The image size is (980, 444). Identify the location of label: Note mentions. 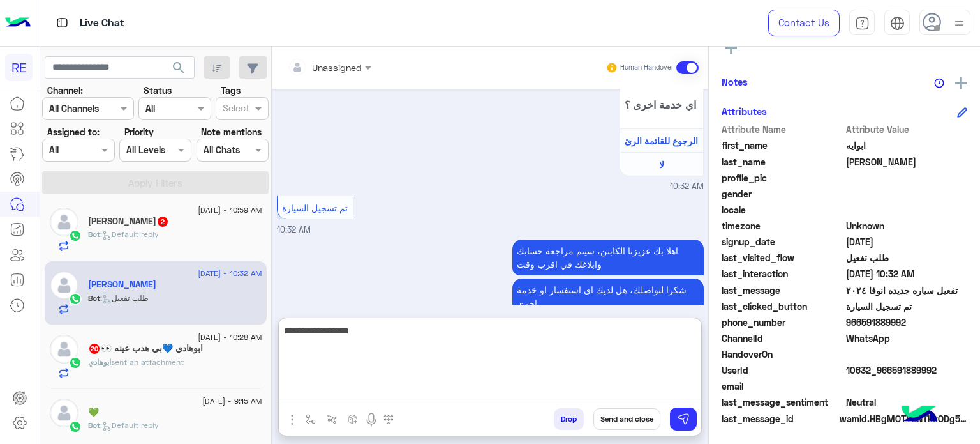
(231, 132).